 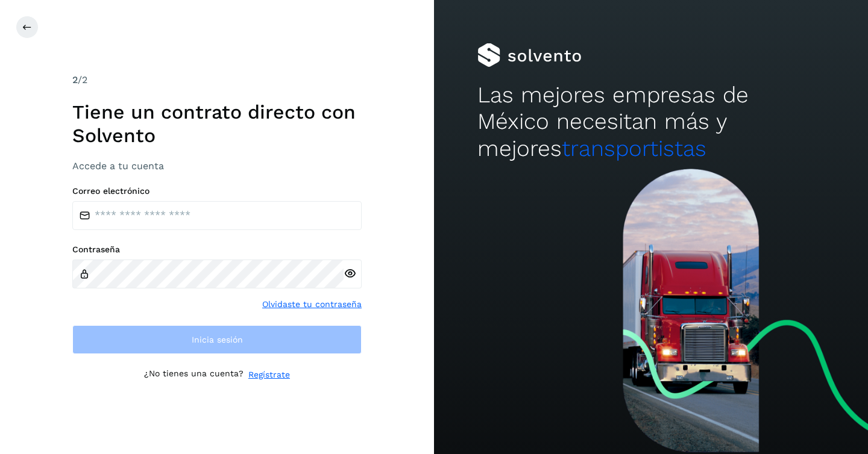 I want to click on span: Inicia sesión, so click(x=217, y=340).